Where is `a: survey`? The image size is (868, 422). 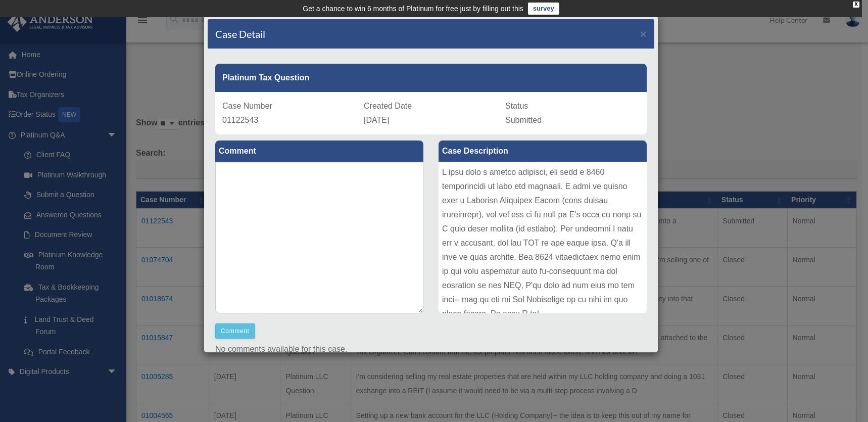 a: survey is located at coordinates (543, 8).